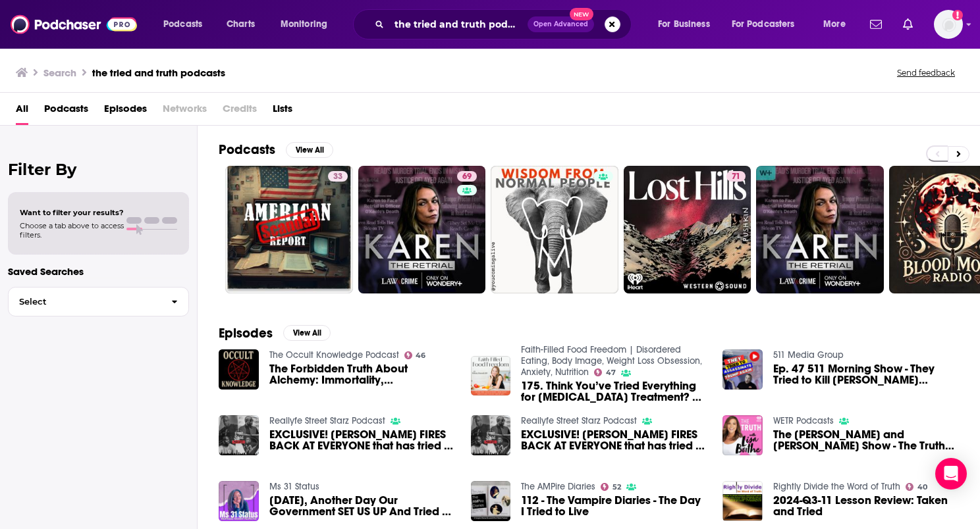 This screenshot has height=529, width=980. Describe the element at coordinates (247, 149) in the screenshot. I see `h2: Podcasts` at that location.